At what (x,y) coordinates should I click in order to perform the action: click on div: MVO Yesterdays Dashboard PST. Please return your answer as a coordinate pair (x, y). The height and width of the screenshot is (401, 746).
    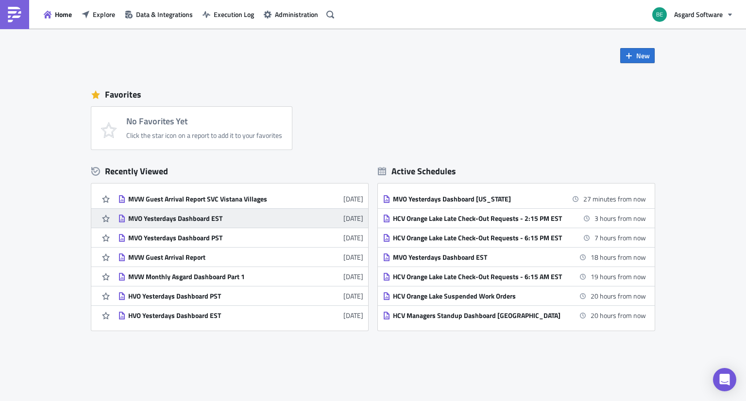
    Looking at the image, I should click on (213, 238).